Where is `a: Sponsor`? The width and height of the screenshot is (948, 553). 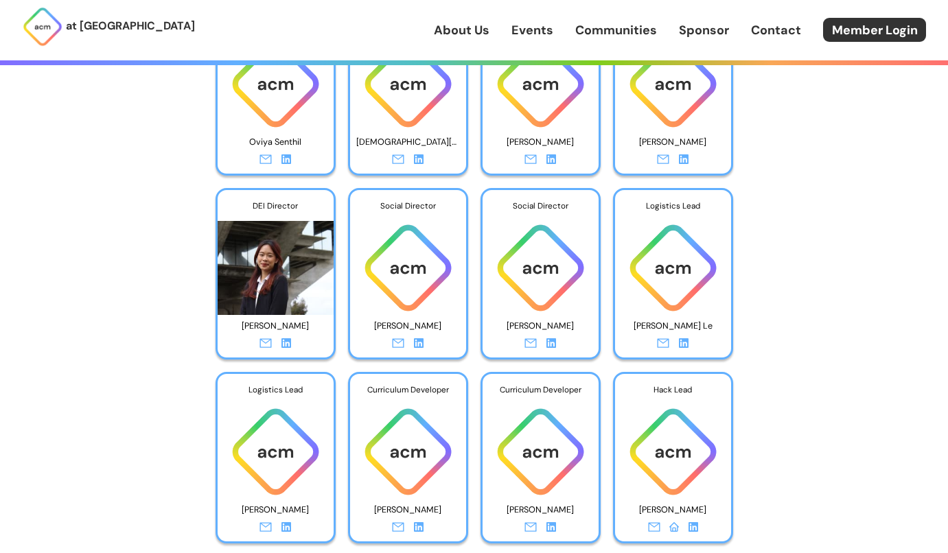
a: Sponsor is located at coordinates (704, 30).